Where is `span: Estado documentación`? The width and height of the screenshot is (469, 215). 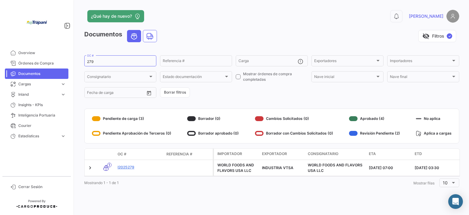
span: Estado documentación is located at coordinates (193, 78).